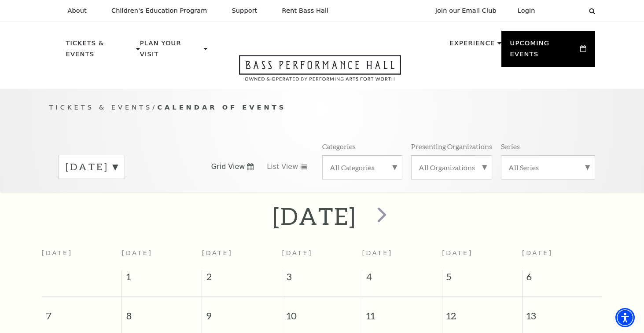 This screenshot has width=644, height=333. Describe the element at coordinates (472, 46) in the screenshot. I see `p: Experience` at that location.